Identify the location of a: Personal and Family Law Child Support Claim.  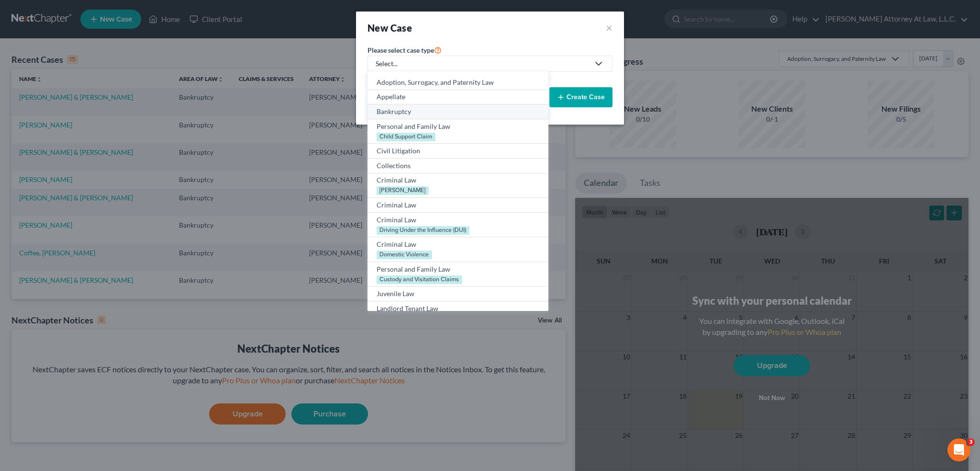
(458, 132).